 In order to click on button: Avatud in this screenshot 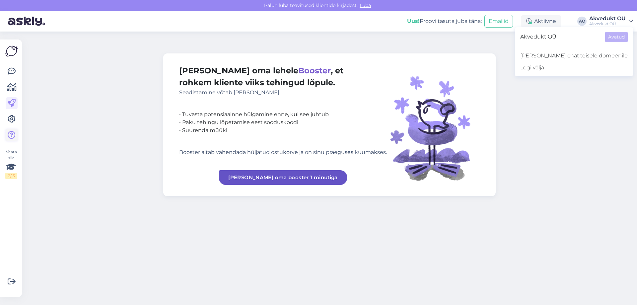, I will do `click(617, 37)`.